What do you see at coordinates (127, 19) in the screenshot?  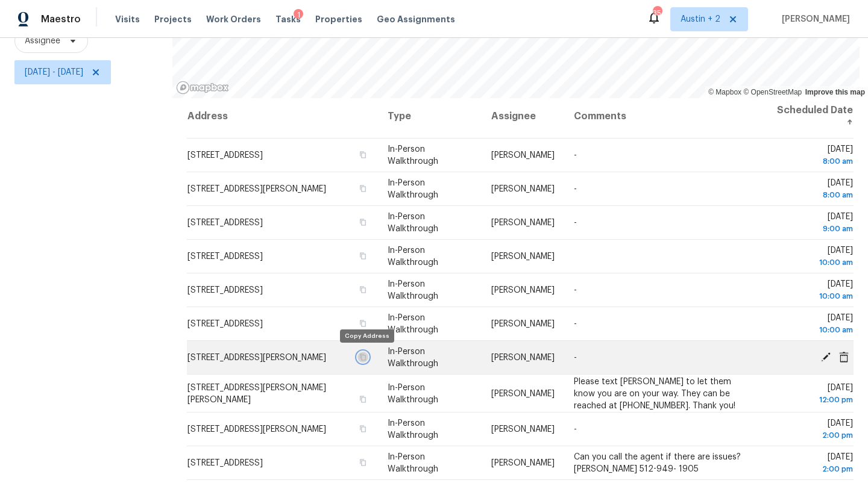 I see `span: Visits` at bounding box center [127, 19].